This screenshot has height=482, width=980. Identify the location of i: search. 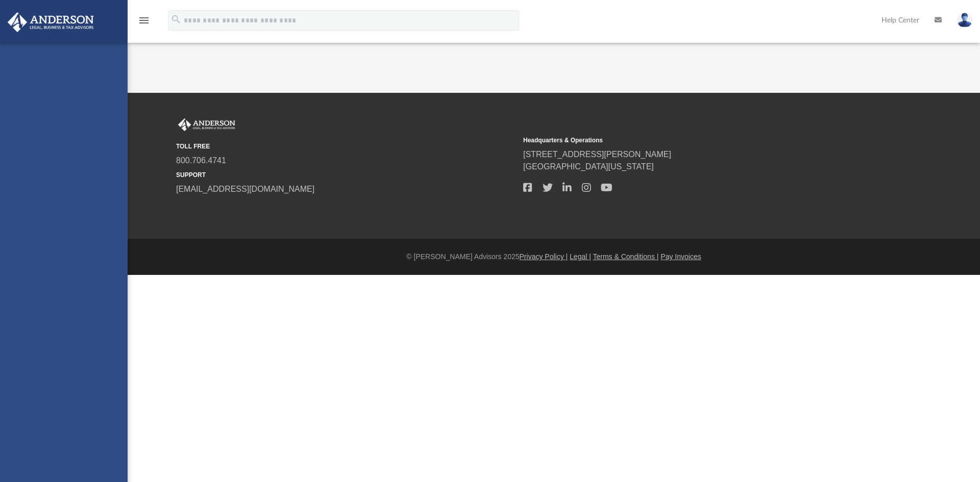
(176, 20).